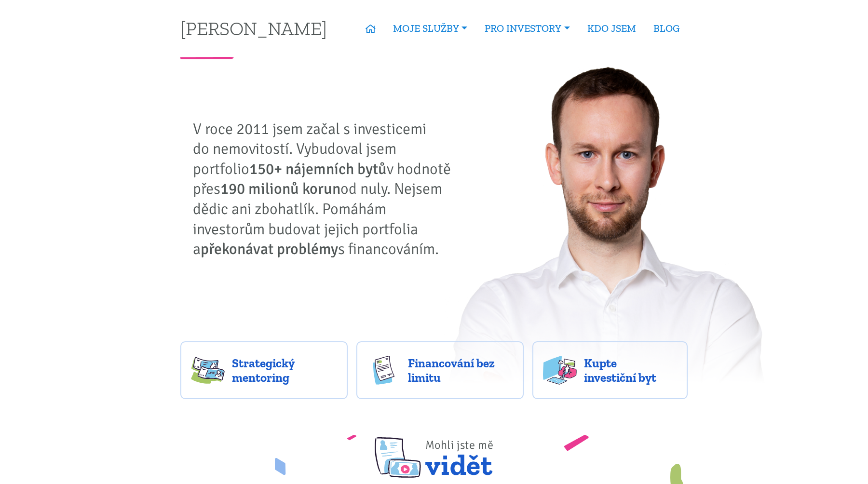 The width and height of the screenshot is (868, 484). I want to click on img: flats, so click(560, 371).